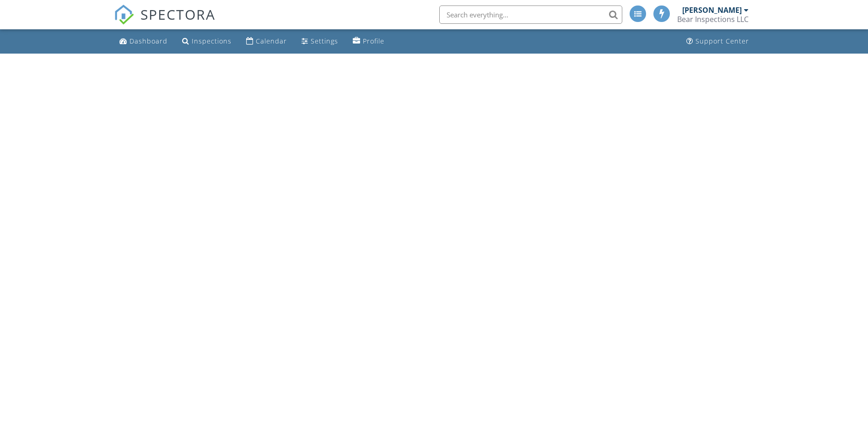  Describe the element at coordinates (713, 20) in the screenshot. I see `div: Bear Inspections LLC` at that location.